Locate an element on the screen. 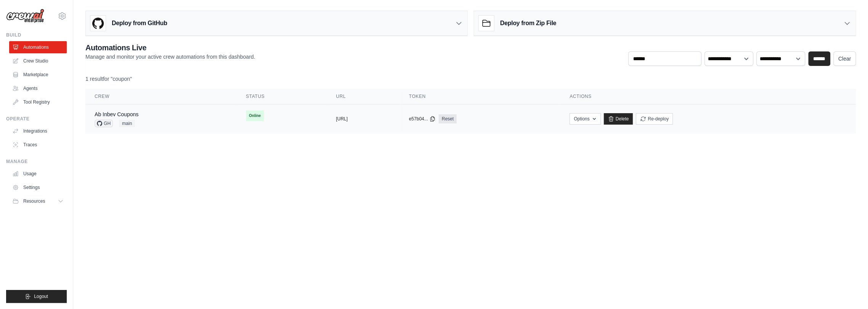  span: GH is located at coordinates (103, 124).